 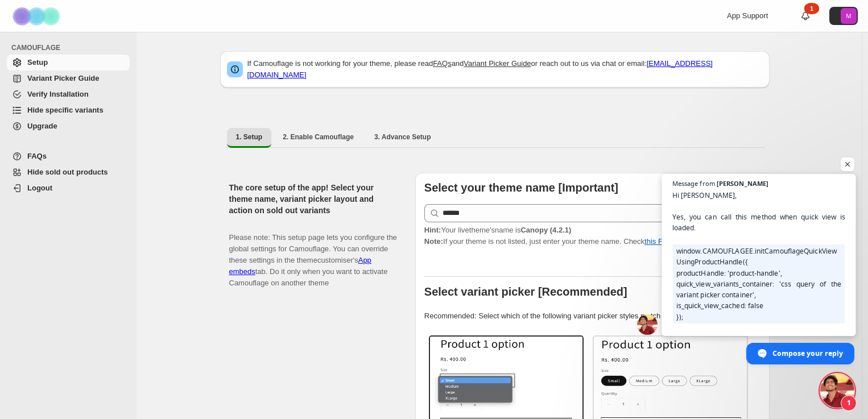 What do you see at coordinates (63, 78) in the screenshot?
I see `span: Variant Picker Guide` at bounding box center [63, 78].